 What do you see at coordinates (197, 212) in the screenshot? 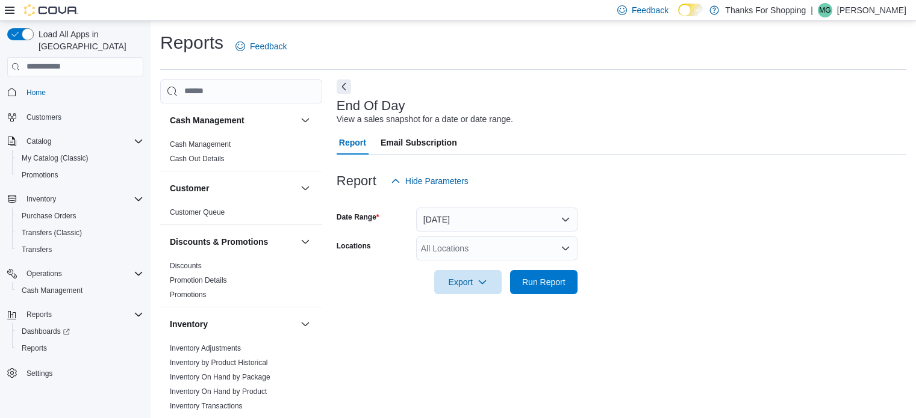
I see `a: Customer Queue` at bounding box center [197, 212].